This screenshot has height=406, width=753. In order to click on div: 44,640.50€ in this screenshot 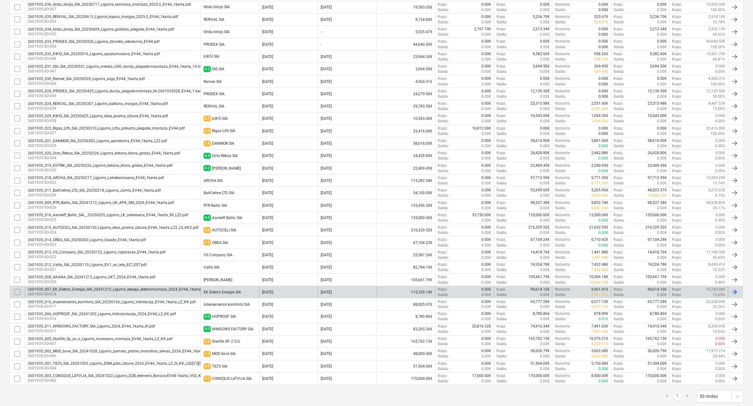, I will do `click(406, 44)`.